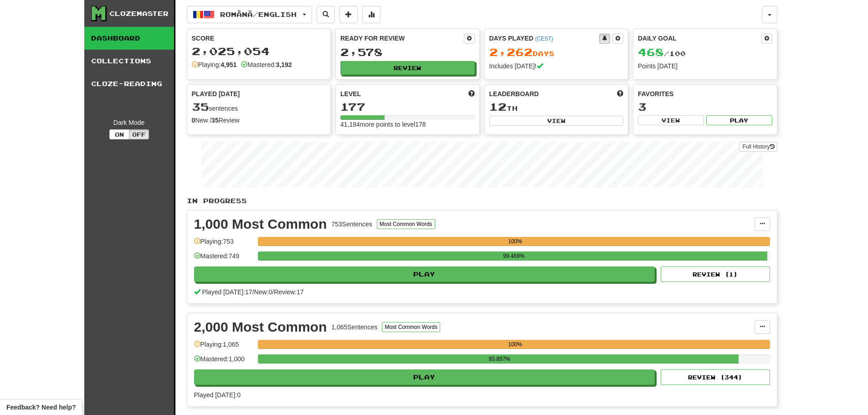  What do you see at coordinates (229, 65) in the screenshot?
I see `strong: 4,951` at bounding box center [229, 65].